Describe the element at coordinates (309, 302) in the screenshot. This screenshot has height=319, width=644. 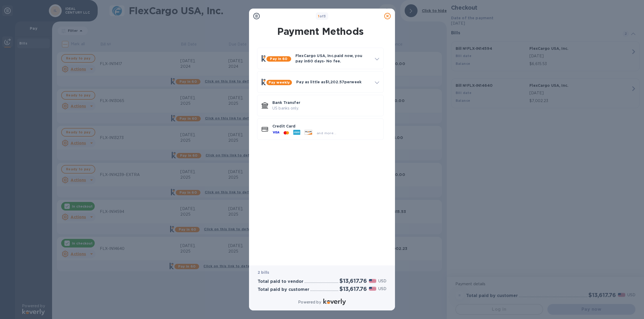
I see `p: Powered by` at that location.